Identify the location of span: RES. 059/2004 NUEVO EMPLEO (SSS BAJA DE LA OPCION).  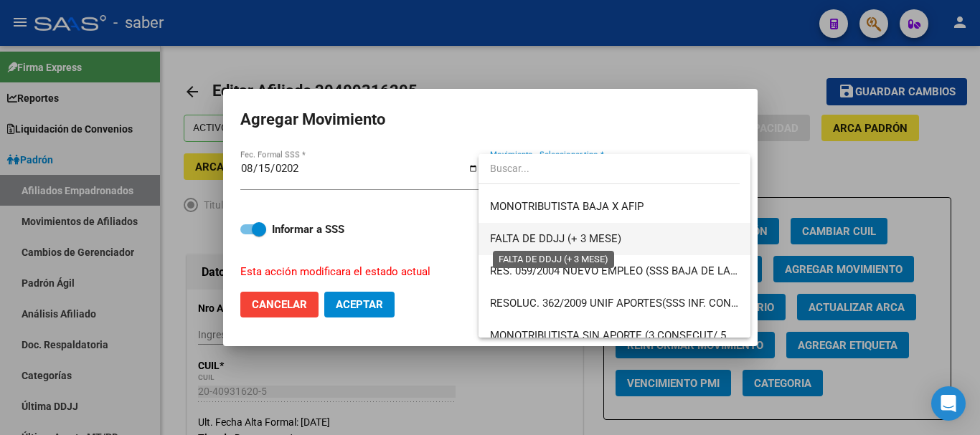
(633, 271).